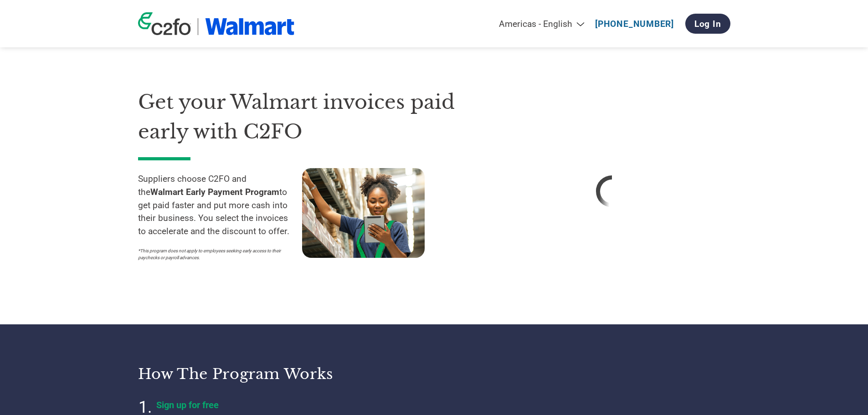  What do you see at coordinates (215, 192) in the screenshot?
I see `strong: Walmart Early Payment Program` at bounding box center [215, 192].